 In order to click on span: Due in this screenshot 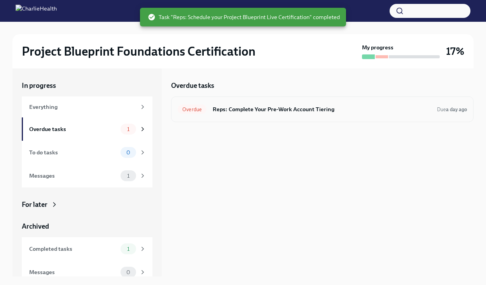, I will do `click(452, 109)`.